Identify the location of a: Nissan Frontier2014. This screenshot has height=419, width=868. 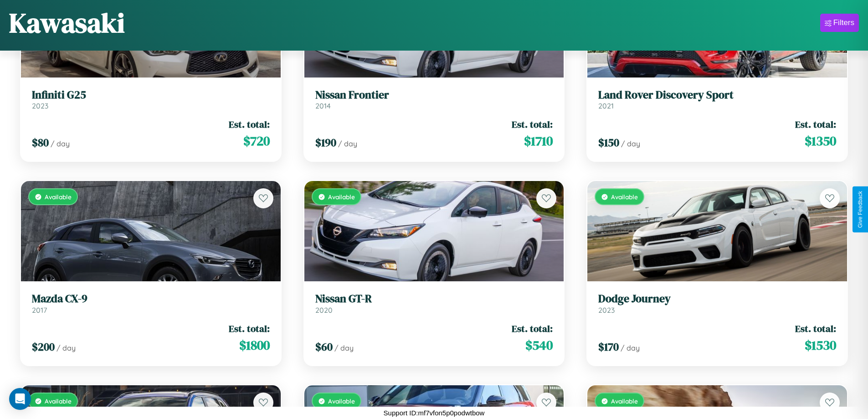
(434, 99).